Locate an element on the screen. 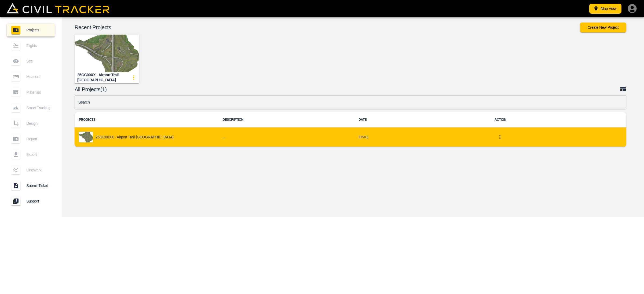  a: Support is located at coordinates (31, 201).